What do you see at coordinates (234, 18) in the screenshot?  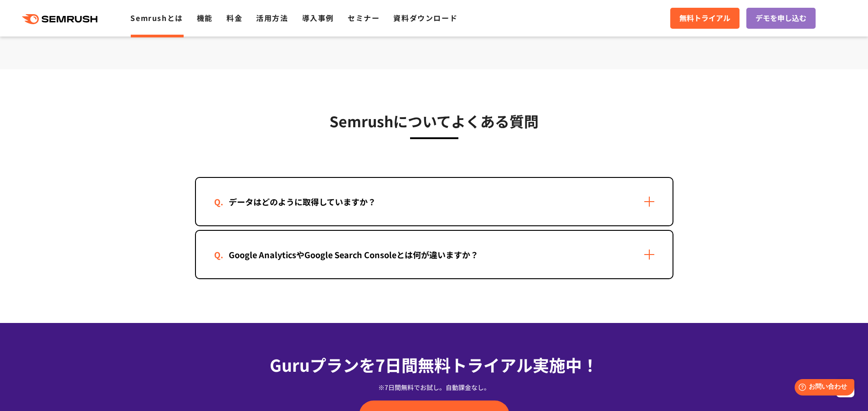 I see `a: 料金` at bounding box center [234, 18].